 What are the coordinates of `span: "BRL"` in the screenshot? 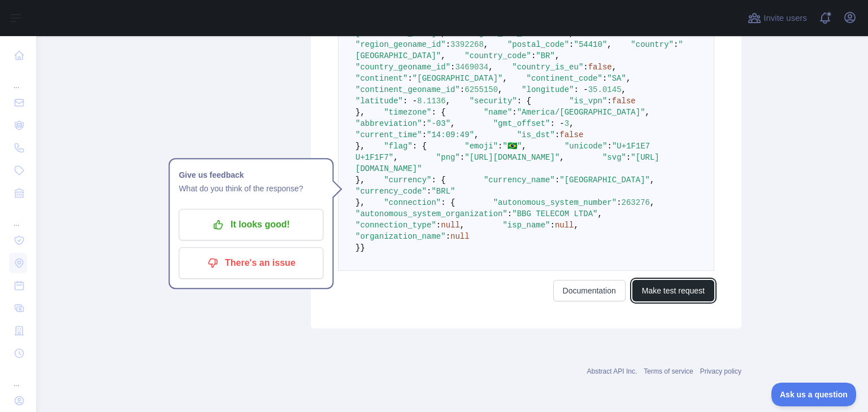 It's located at (443, 191).